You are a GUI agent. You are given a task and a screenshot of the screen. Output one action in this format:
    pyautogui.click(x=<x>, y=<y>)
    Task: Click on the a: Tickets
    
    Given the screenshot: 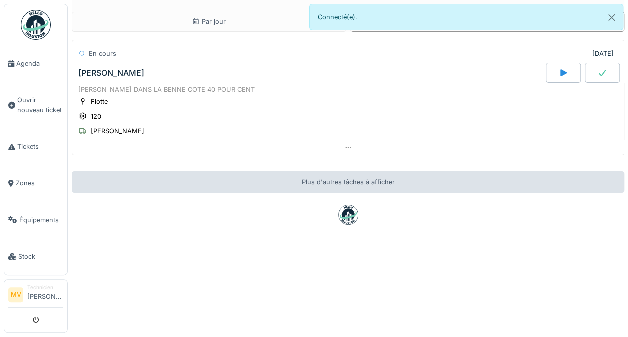 What is the action you would take?
    pyautogui.click(x=36, y=146)
    